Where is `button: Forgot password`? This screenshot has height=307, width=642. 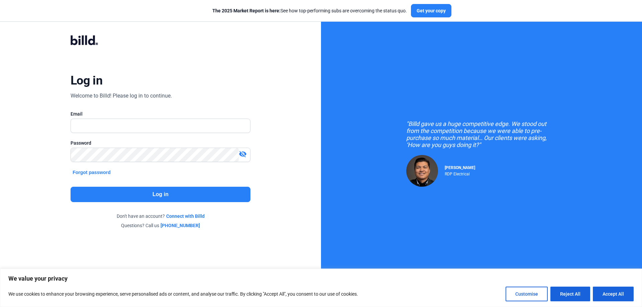
button: Forgot password is located at coordinates (92, 173).